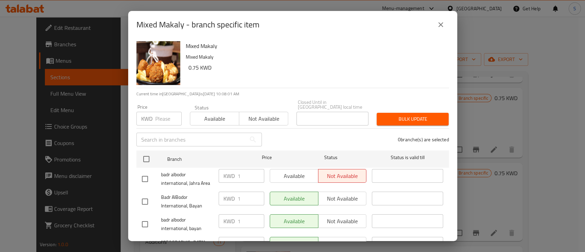  Describe the element at coordinates (314, 46) in the screenshot. I see `h6: Mixed Makaly` at that location.